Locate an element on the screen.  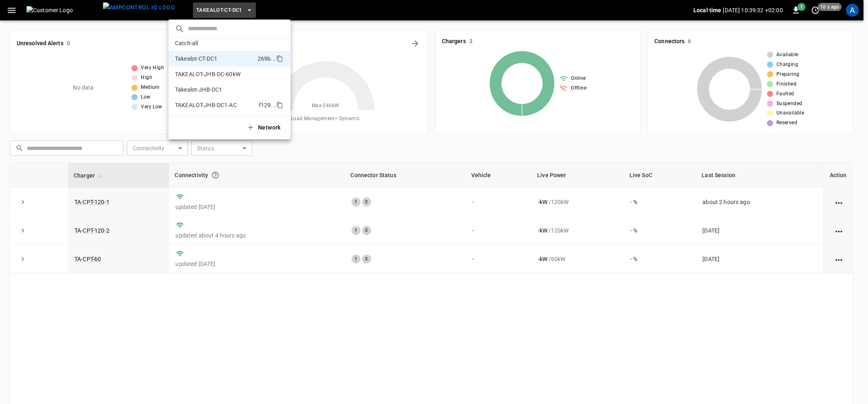
p: TAKEALOT-JHB-DC-60kW is located at coordinates (208, 74).